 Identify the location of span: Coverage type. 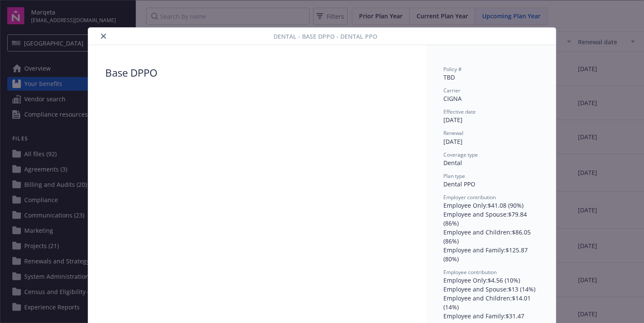
(460, 155).